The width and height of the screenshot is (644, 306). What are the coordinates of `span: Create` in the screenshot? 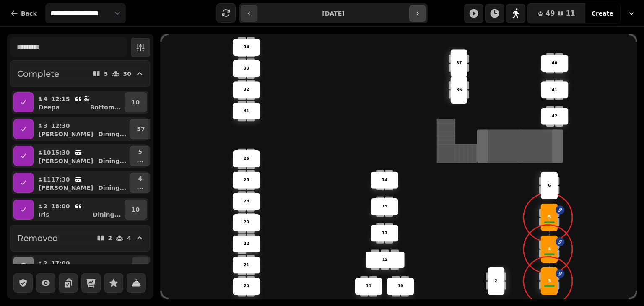 It's located at (602, 14).